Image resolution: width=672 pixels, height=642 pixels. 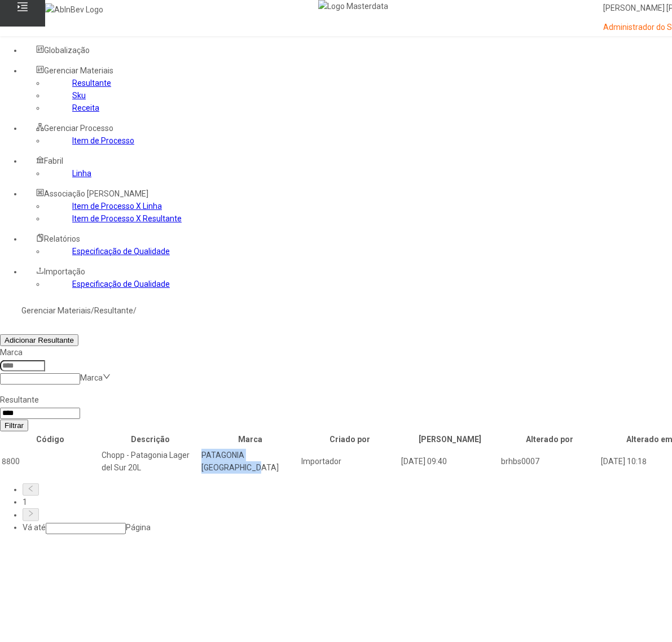 I want to click on span: Importação, so click(x=64, y=271).